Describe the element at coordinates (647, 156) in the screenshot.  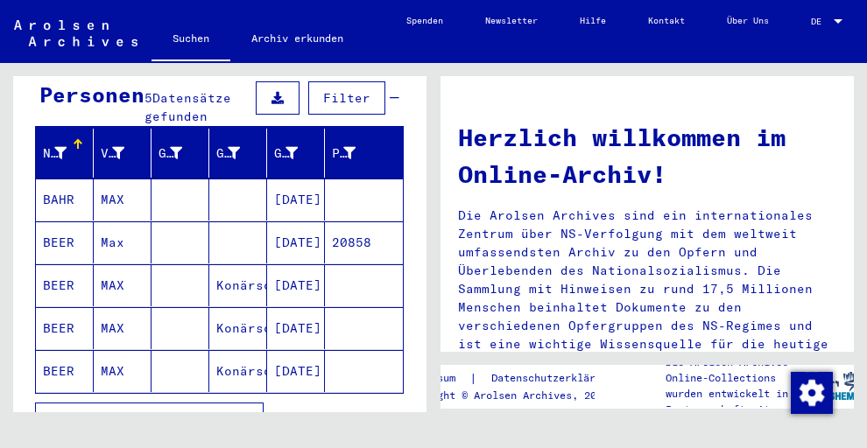
I see `h1: Herzlich willkommen im Online-Archiv!` at that location.